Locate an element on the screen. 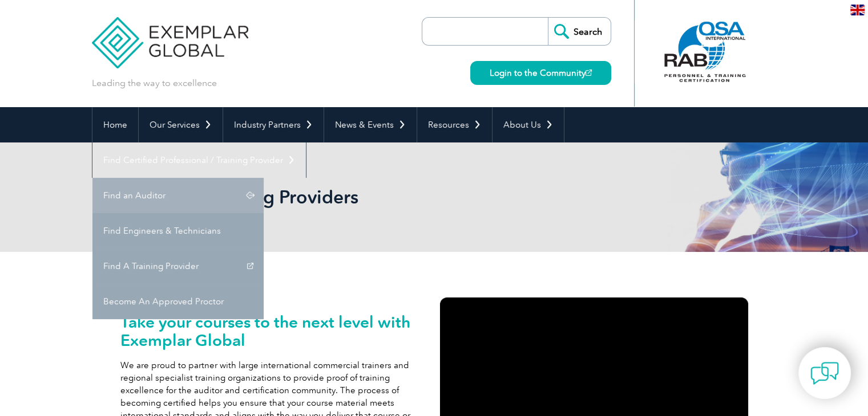  input: Search is located at coordinates (579, 31).